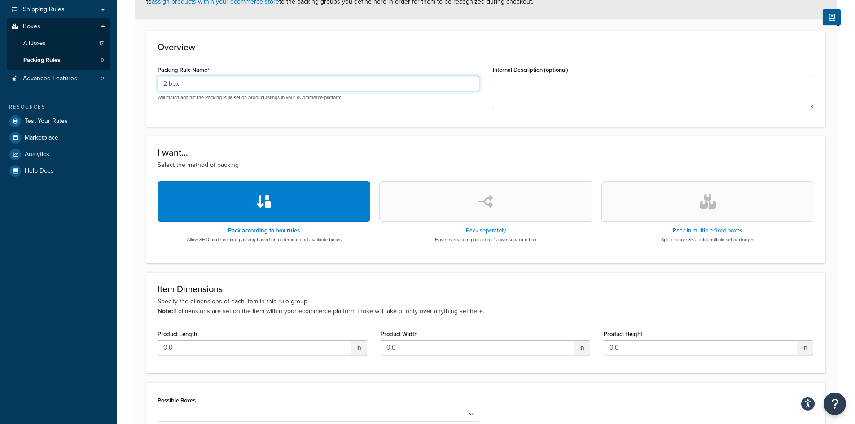 The image size is (855, 424). What do you see at coordinates (58, 60) in the screenshot?
I see `li: Packing Rules` at bounding box center [58, 60].